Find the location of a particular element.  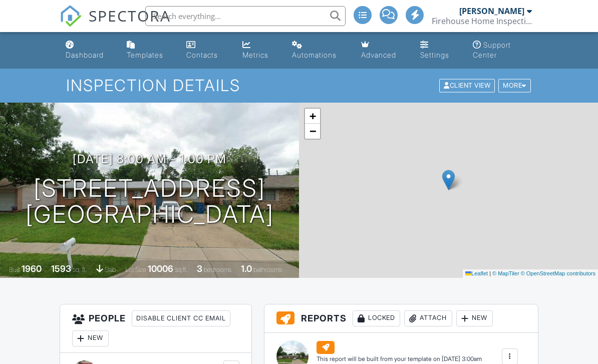

h3: Reports is located at coordinates (401, 319).